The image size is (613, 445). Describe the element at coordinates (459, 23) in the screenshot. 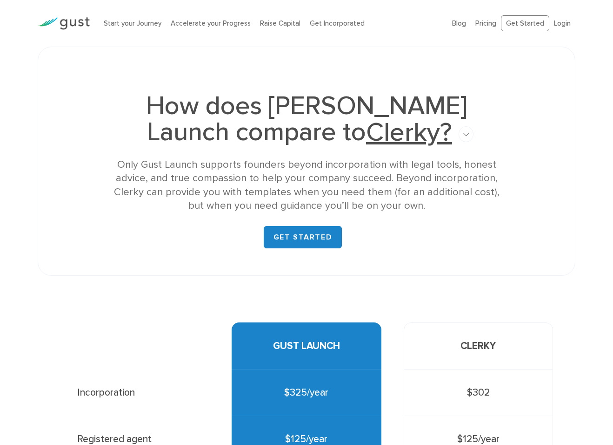

I see `a: Blog` at that location.